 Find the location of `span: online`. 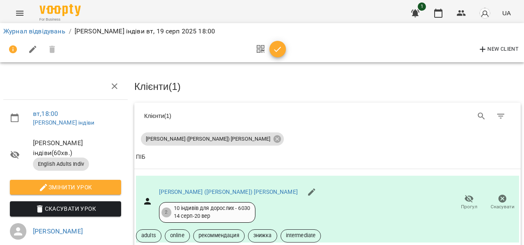

span: online is located at coordinates (177, 235).